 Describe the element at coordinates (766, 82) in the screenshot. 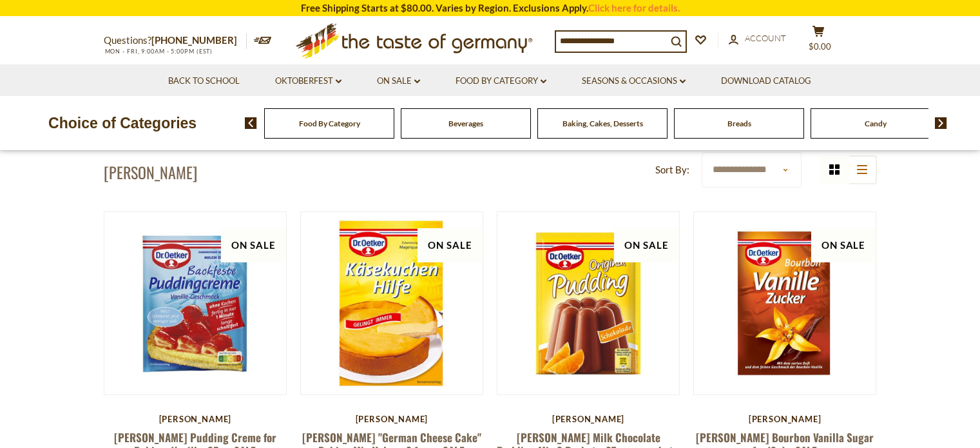

I see `a: Download Catalog` at that location.